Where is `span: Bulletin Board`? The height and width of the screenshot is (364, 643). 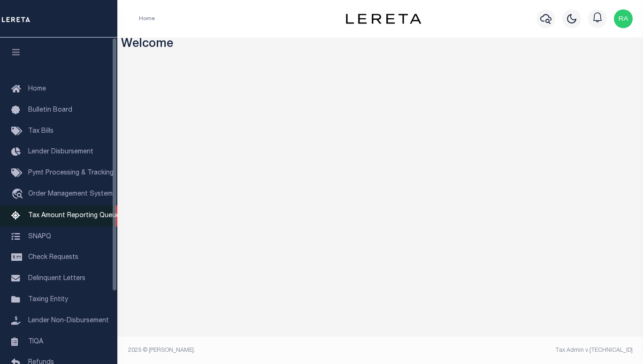
span: Bulletin Board is located at coordinates (50, 110).